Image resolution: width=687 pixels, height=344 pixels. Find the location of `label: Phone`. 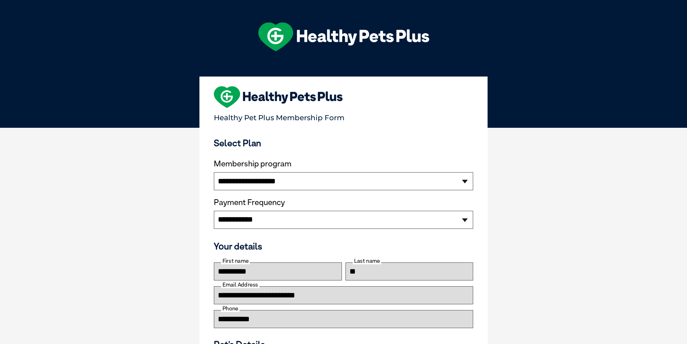

label: Phone is located at coordinates (230, 308).